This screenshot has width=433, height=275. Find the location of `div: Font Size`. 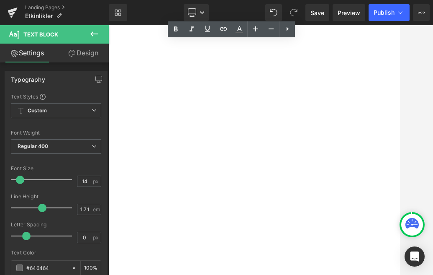

div: Font Size is located at coordinates (56, 168).